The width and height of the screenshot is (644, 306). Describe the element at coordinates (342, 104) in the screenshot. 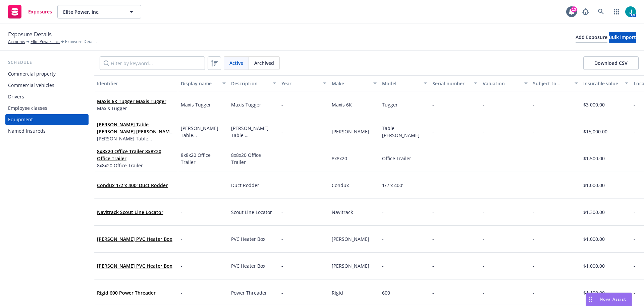

I see `span: Maxis 6K` at that location.